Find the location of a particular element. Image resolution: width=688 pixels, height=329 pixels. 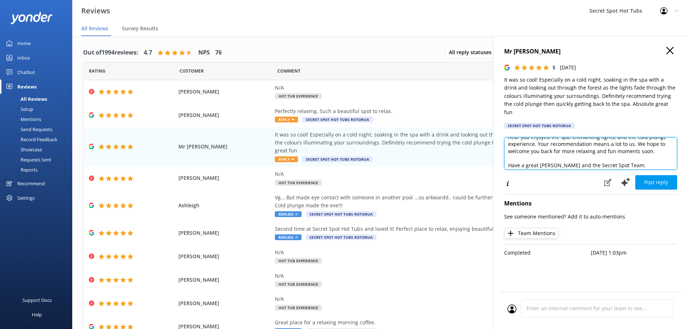

a: Send Requests is located at coordinates (38, 129).